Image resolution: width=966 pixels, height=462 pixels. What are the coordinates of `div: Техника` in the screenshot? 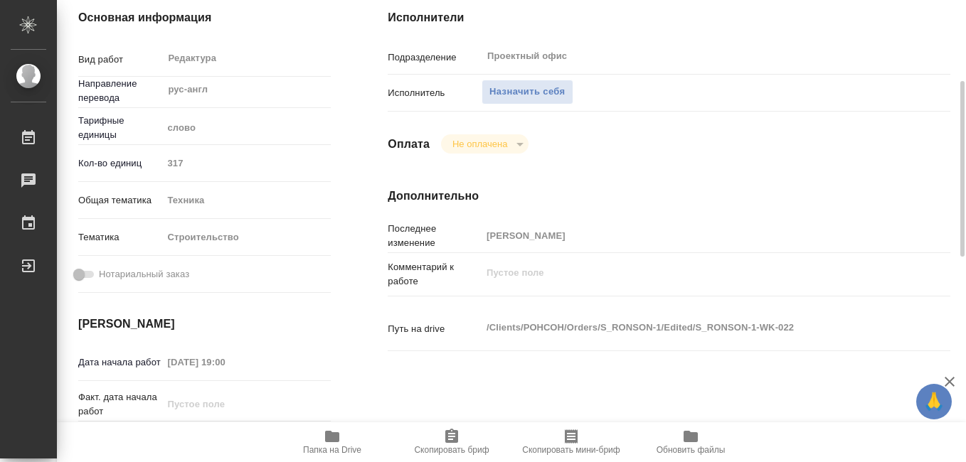 It's located at (246, 201).